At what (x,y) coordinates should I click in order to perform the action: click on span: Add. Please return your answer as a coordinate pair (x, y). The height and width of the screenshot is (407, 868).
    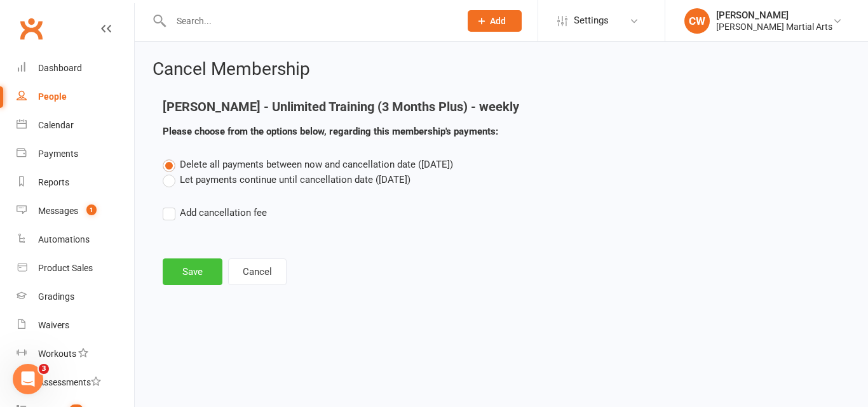
    Looking at the image, I should click on (497, 21).